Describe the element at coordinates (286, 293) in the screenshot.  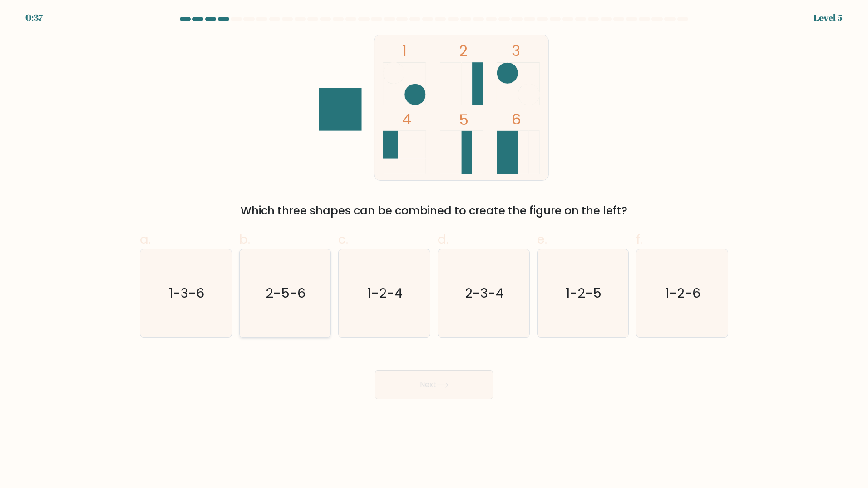
I see `text: 2-5-6` at that location.